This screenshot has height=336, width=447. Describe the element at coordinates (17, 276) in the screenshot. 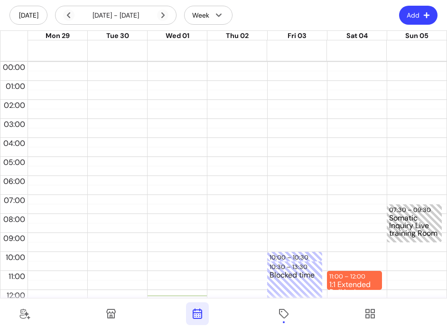

I see `span: 11:00` at that location.